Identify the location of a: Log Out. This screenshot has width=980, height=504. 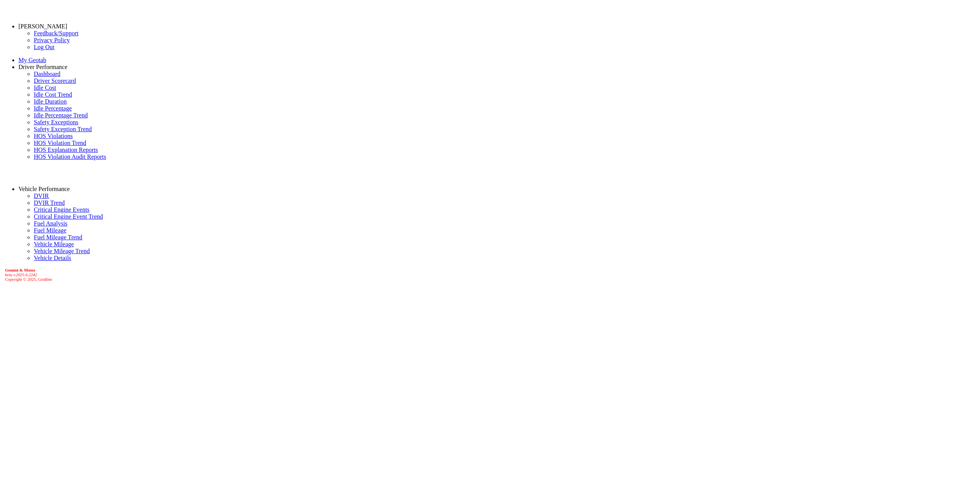
(44, 47).